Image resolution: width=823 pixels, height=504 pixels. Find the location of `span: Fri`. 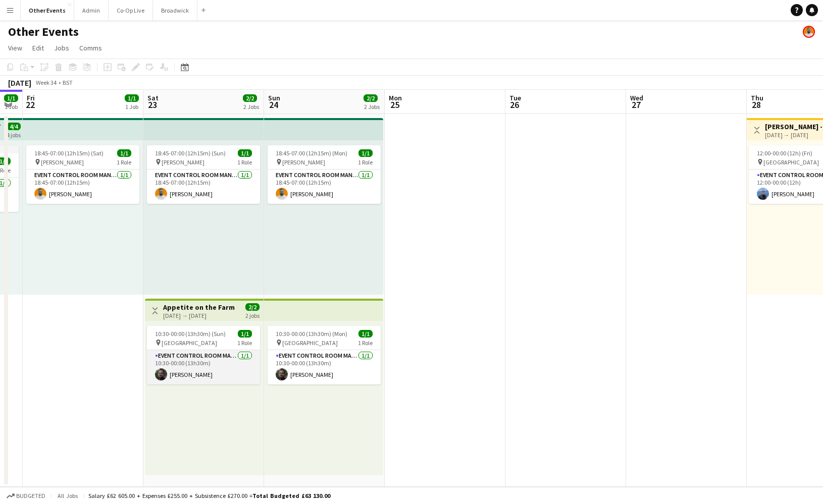

span: Fri is located at coordinates (31, 98).